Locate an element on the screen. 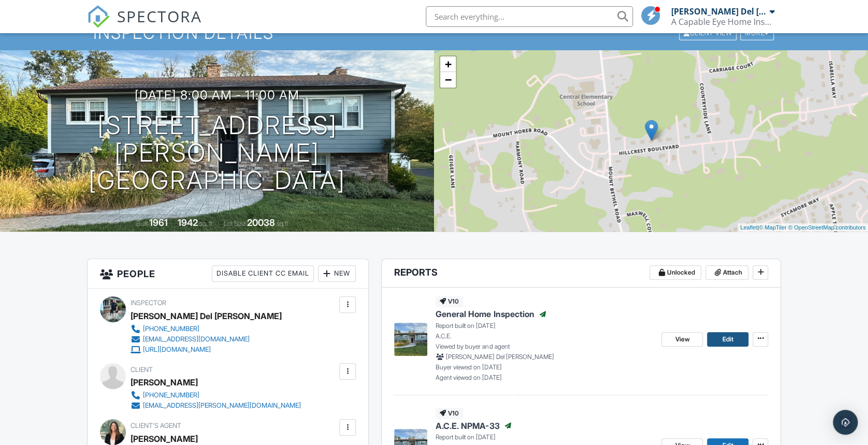 The image size is (868, 445). input: Search everything... is located at coordinates (529, 16).